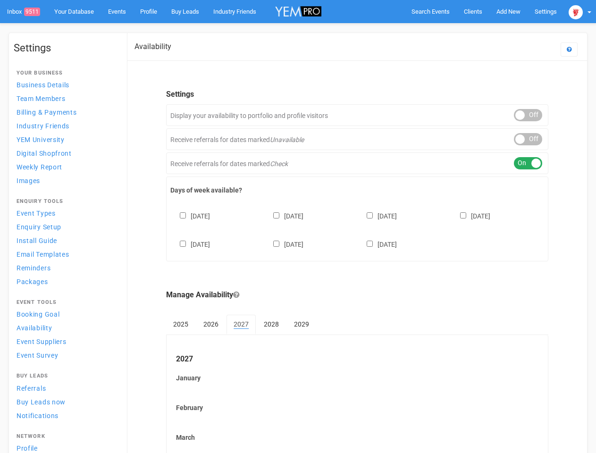 Image resolution: width=596 pixels, height=453 pixels. What do you see at coordinates (430, 11) in the screenshot?
I see `span: Search Events` at bounding box center [430, 11].